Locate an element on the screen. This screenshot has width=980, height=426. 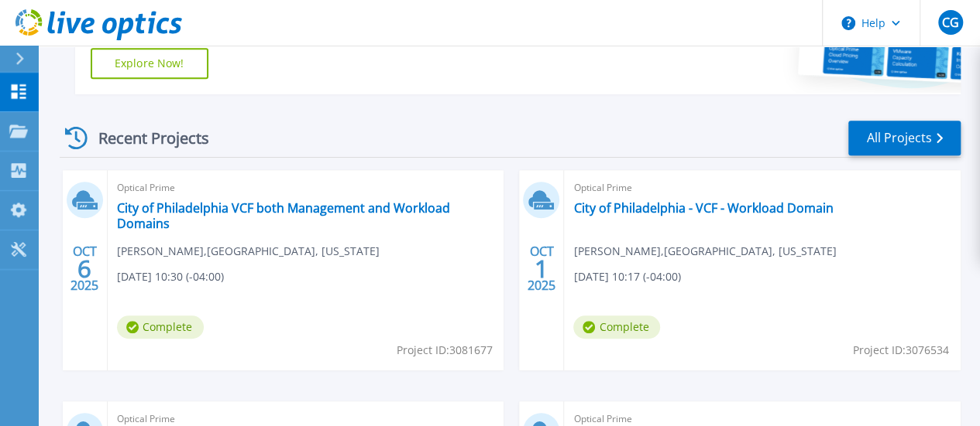
span: Project ID: 3076534 is located at coordinates (901, 351).